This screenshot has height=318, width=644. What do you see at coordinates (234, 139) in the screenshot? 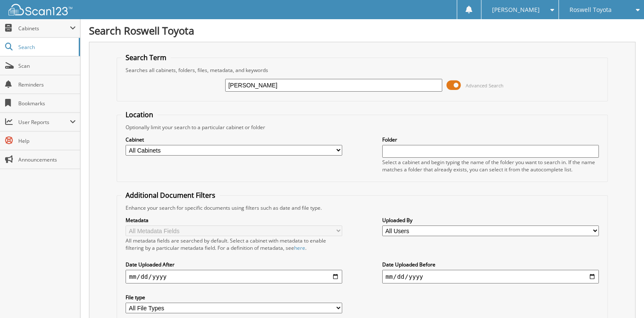
I see `label: Cabinet` at bounding box center [234, 139].